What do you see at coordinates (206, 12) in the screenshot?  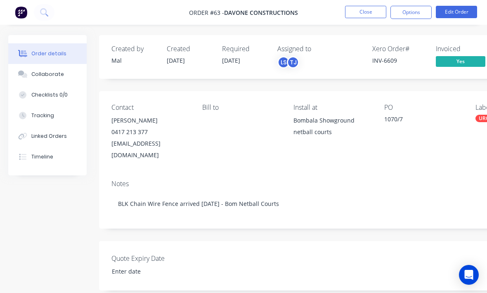 I see `span: Order #63 -` at bounding box center [206, 12].